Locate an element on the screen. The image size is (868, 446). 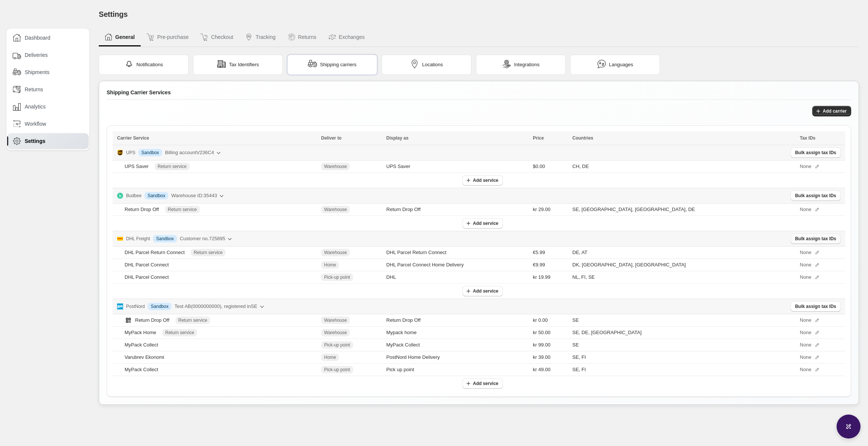
span: Shipping carriers is located at coordinates (339, 65).